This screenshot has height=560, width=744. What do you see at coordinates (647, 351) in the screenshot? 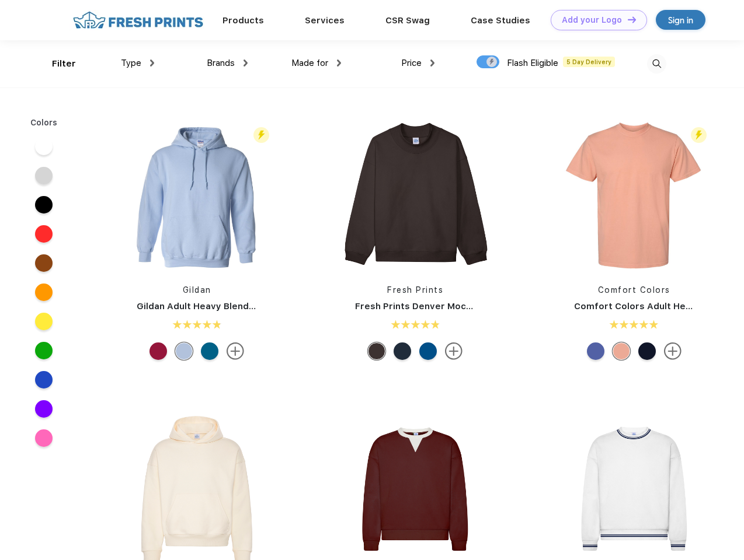
I see `div: True Navy` at bounding box center [647, 351].